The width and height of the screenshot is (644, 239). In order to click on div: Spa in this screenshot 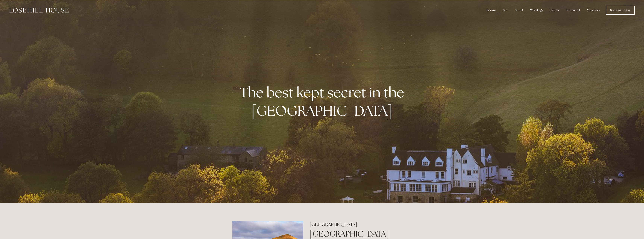, I will do `click(506, 10)`.